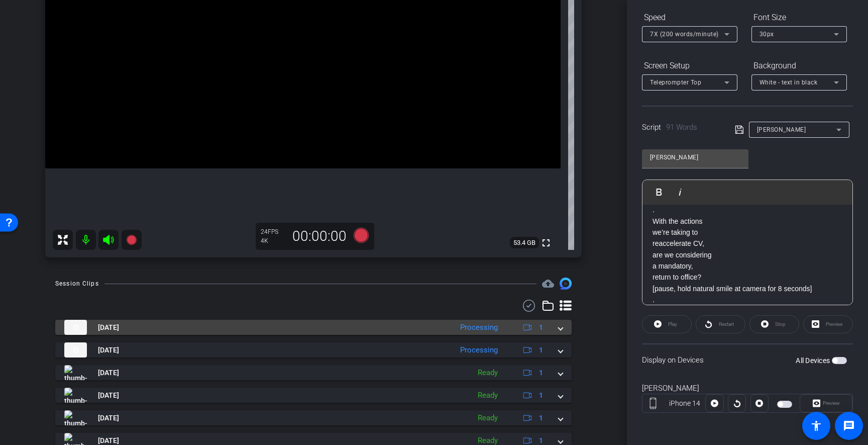 Image resolution: width=868 pixels, height=445 pixels. I want to click on input: Title, so click(695, 157).